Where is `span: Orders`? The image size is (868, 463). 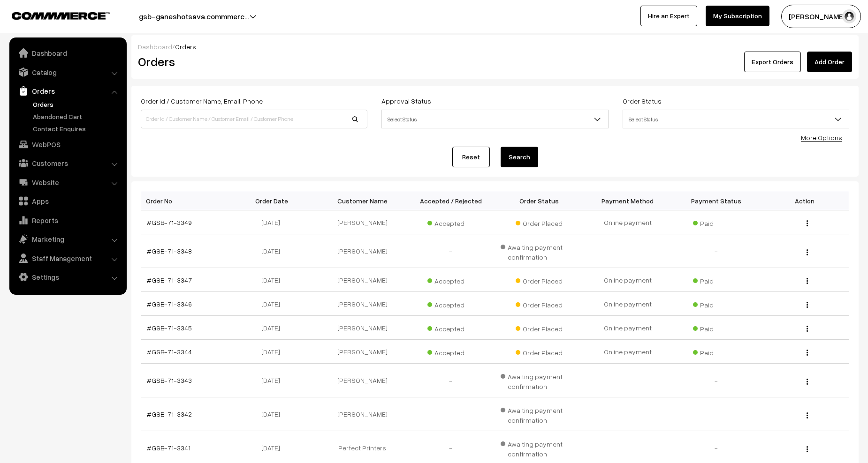
span: Orders is located at coordinates (185, 47).